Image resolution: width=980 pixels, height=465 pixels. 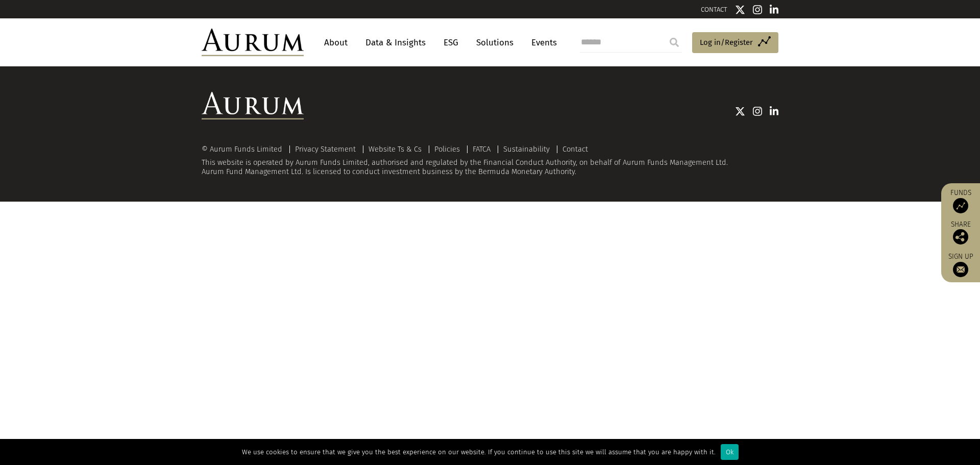 What do you see at coordinates (960, 200) in the screenshot?
I see `a: Funds` at bounding box center [960, 200].